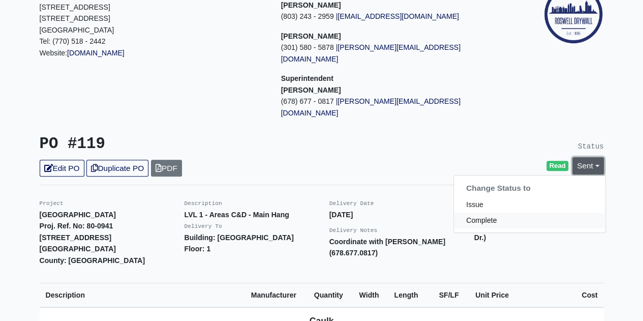  I want to click on strong: LVL 1 - Areas C&D - Main Hang, so click(237, 214).